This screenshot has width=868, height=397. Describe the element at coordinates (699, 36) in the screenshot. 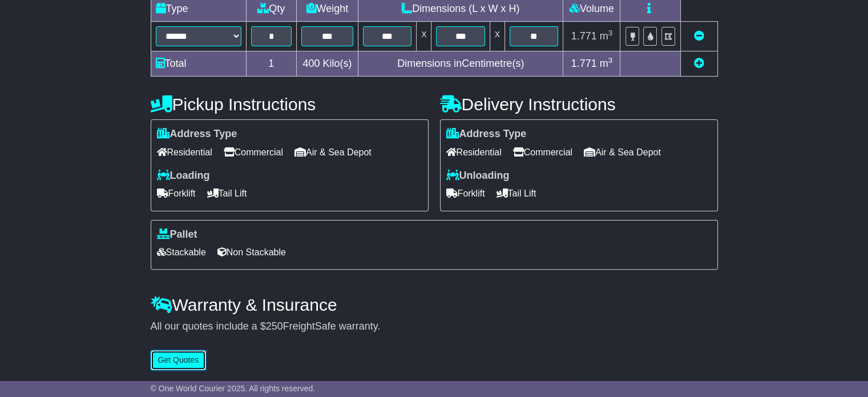

I see `a: Remove this item` at that location.